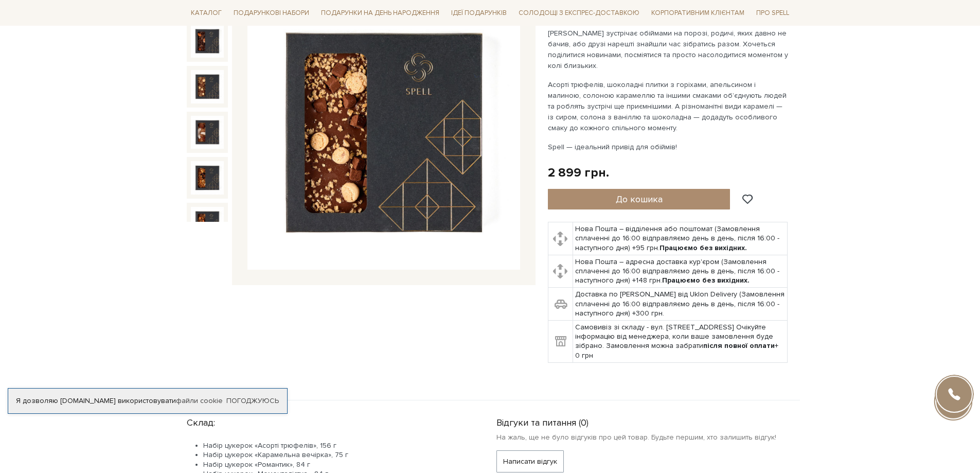 The width and height of the screenshot is (980, 473). I want to click on a: Корпоративним клієнтам, so click(698, 13).